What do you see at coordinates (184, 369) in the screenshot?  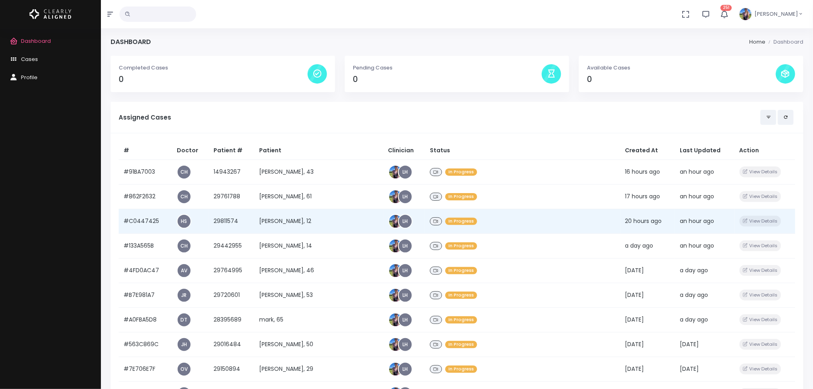 I see `span: OV` at bounding box center [184, 369].